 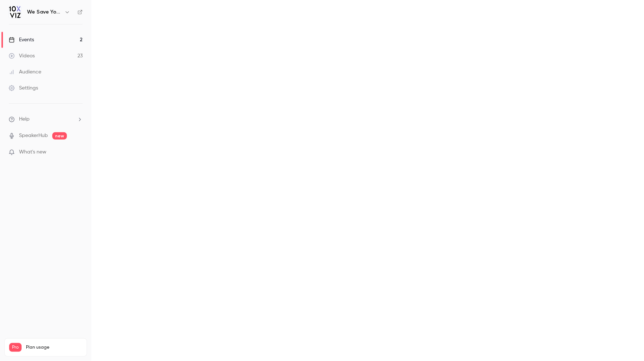 I want to click on div: Settings, so click(x=23, y=88).